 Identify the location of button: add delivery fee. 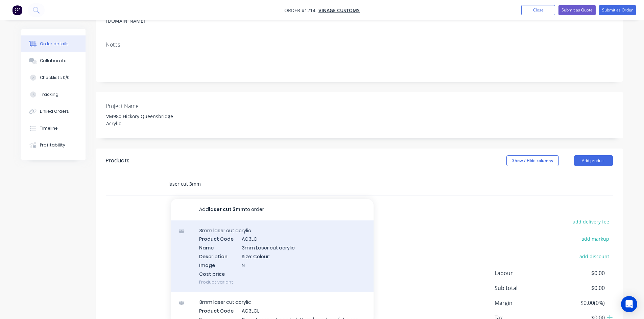
(591, 221).